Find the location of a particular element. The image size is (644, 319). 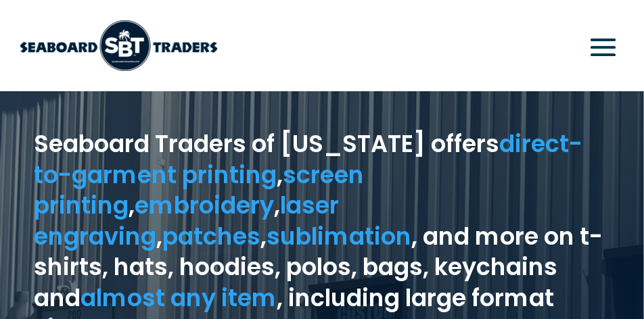

a: almost any item is located at coordinates (178, 298).